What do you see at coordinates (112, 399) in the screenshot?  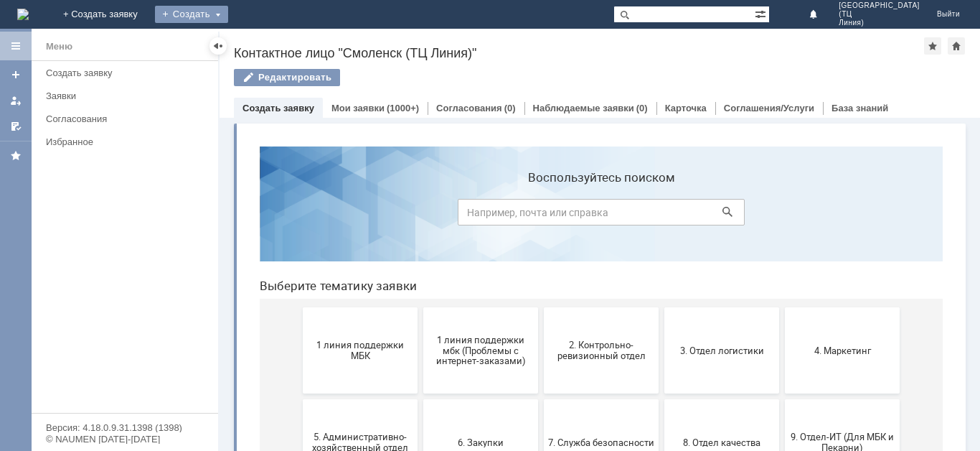 I see `span: Бухгалтерия (для мбк)` at bounding box center [112, 399].